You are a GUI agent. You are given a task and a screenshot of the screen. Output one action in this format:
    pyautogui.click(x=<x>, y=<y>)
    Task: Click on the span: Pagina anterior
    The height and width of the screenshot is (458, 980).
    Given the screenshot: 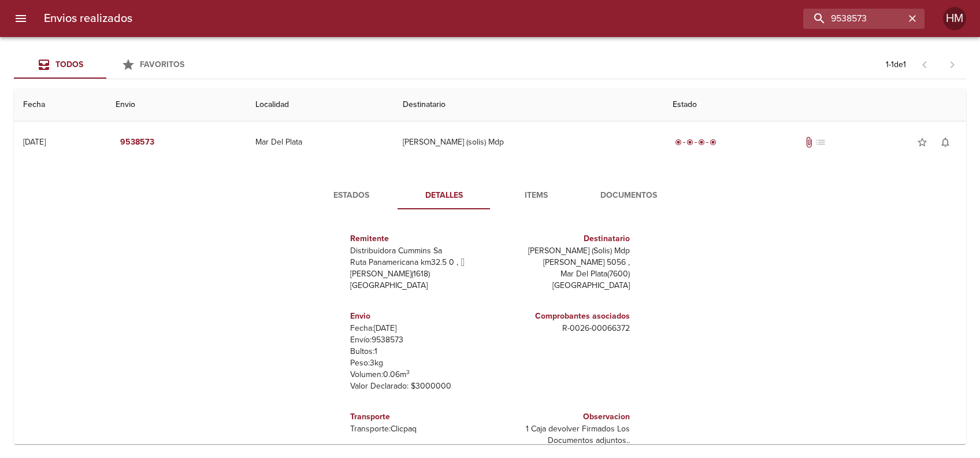 What is the action you would take?
    pyautogui.click(x=925, y=64)
    